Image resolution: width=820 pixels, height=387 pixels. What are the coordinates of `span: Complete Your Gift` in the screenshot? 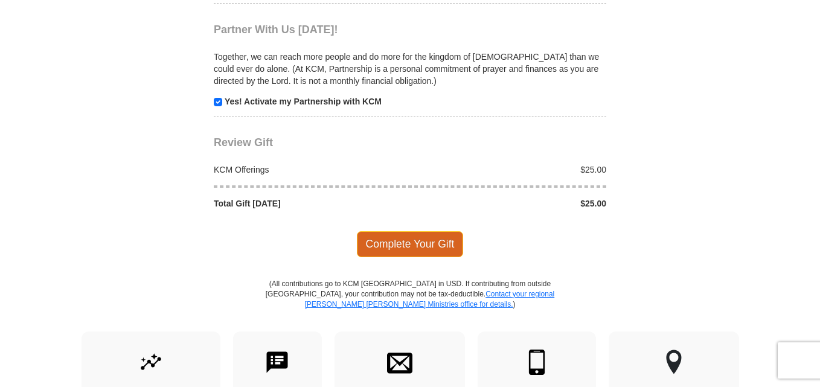 It's located at (410, 244).